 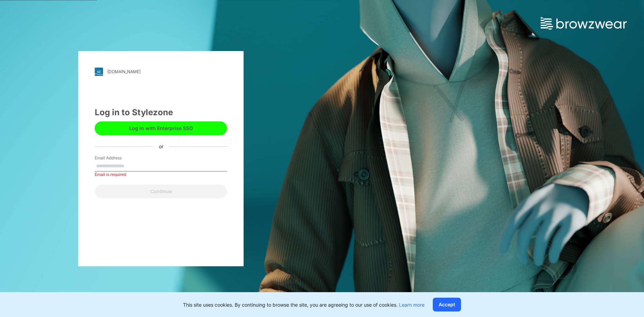 I want to click on div: Log in to Stylezone, so click(x=161, y=113).